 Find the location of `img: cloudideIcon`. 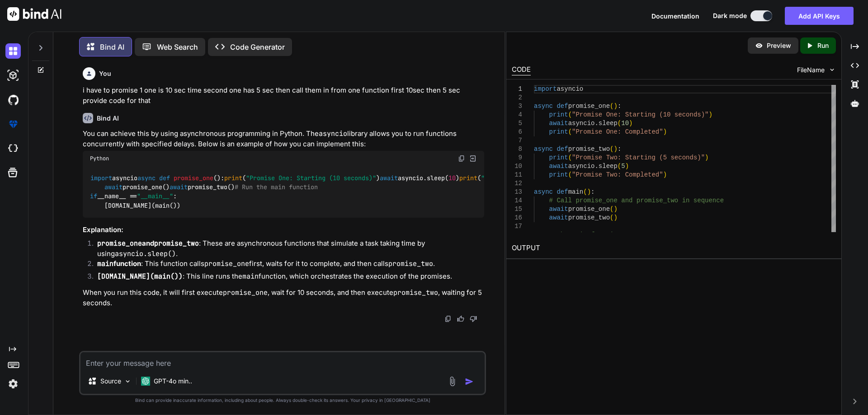

img: cloudideIcon is located at coordinates (13, 148).